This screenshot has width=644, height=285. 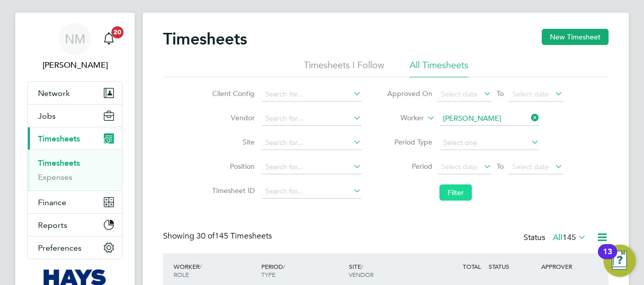 I want to click on span: Preferences, so click(x=60, y=248).